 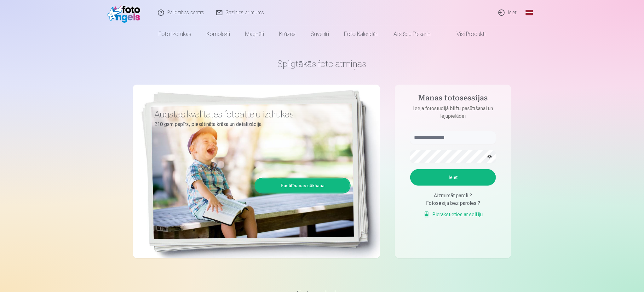 I want to click on button: Ieiet, so click(x=453, y=177).